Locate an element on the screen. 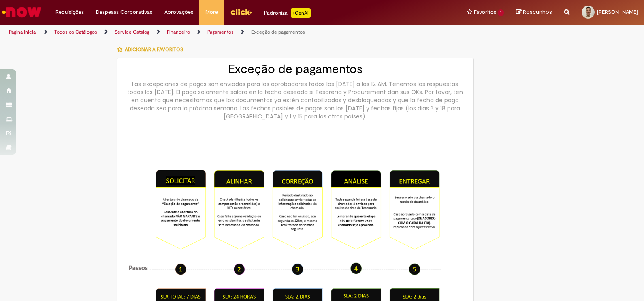  img: ServiceNow is located at coordinates (21, 12).